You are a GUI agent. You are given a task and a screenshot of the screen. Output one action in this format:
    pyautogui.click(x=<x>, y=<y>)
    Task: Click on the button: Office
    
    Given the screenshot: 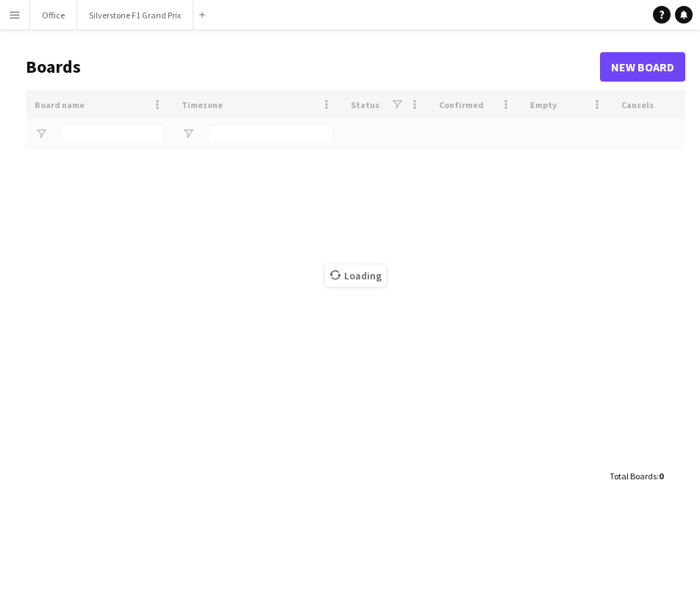 What is the action you would take?
    pyautogui.click(x=54, y=14)
    